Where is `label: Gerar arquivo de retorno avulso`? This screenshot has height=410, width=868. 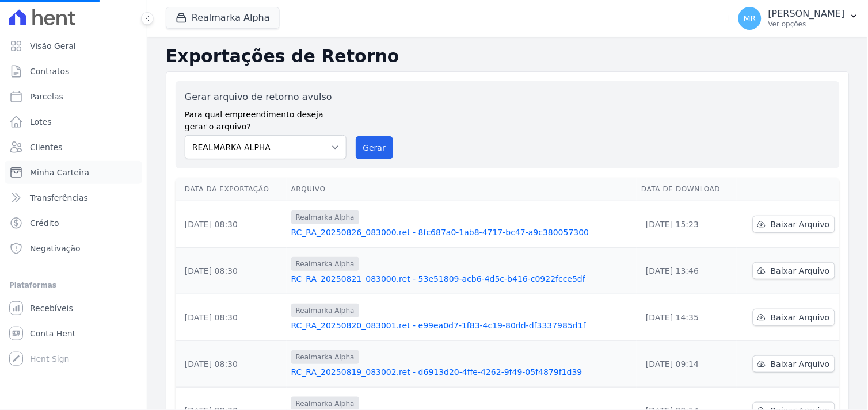 label: Gerar arquivo de retorno avulso is located at coordinates (266, 97).